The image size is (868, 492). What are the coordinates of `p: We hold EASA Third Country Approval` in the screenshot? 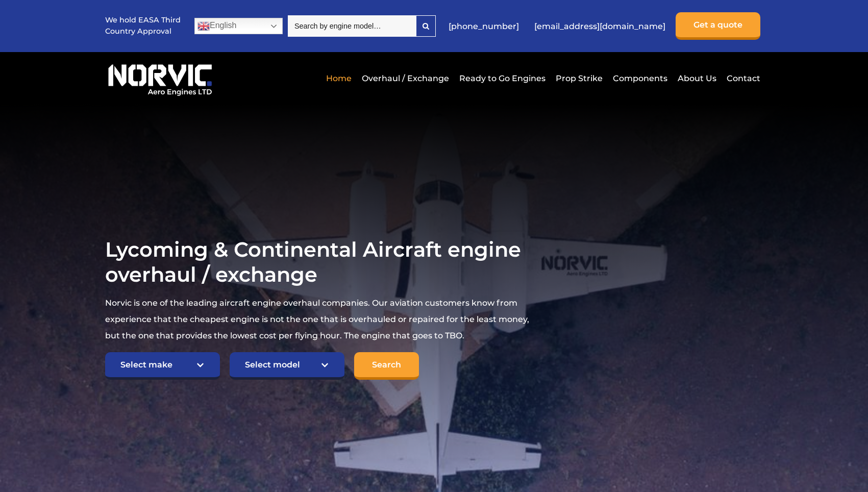 It's located at (144, 25).